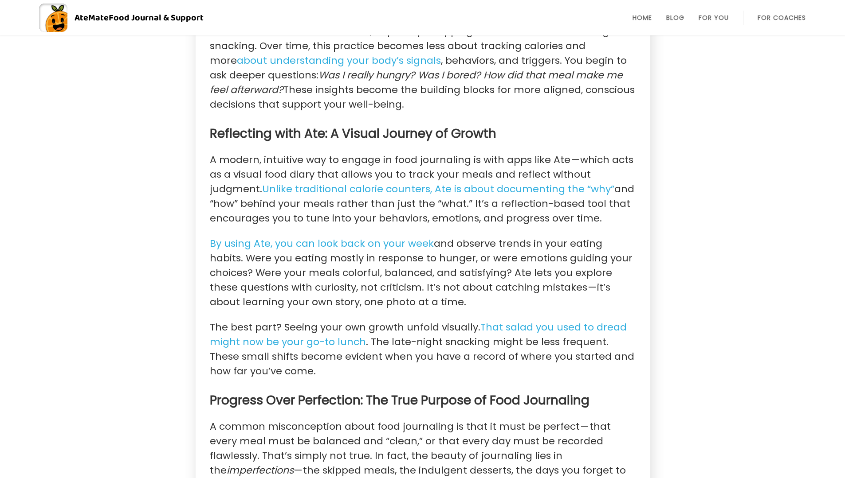 The width and height of the screenshot is (845, 478). What do you see at coordinates (418, 335) in the screenshot?
I see `a: That salad you used to dread might now be your go-to lunch` at bounding box center [418, 335].